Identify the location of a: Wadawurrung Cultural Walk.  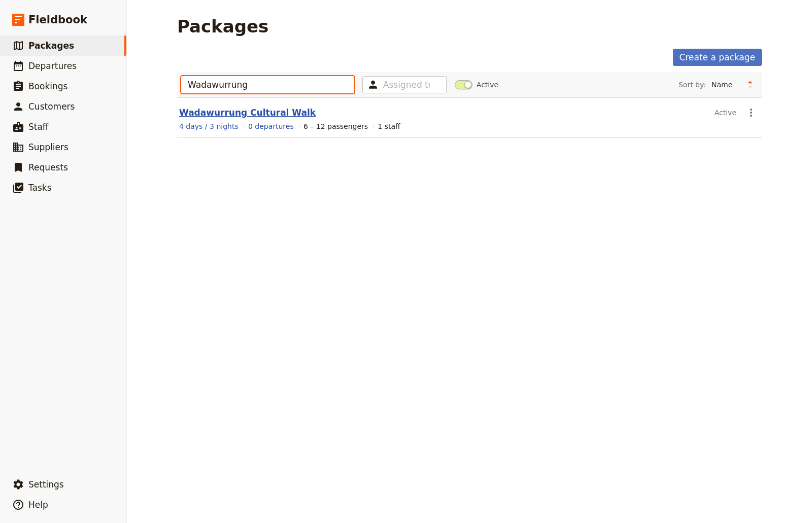
(247, 113).